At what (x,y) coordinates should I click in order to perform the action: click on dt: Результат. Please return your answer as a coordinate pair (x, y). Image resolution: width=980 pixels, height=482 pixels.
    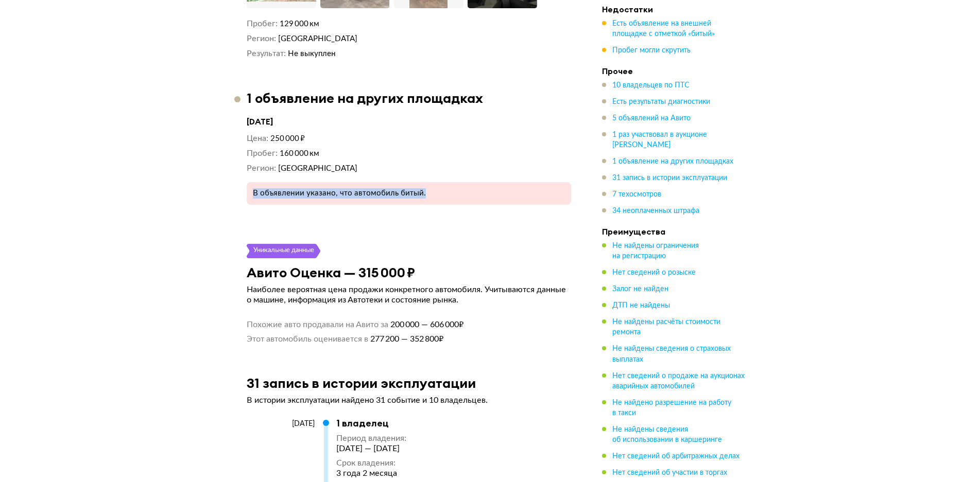
    Looking at the image, I should click on (266, 54).